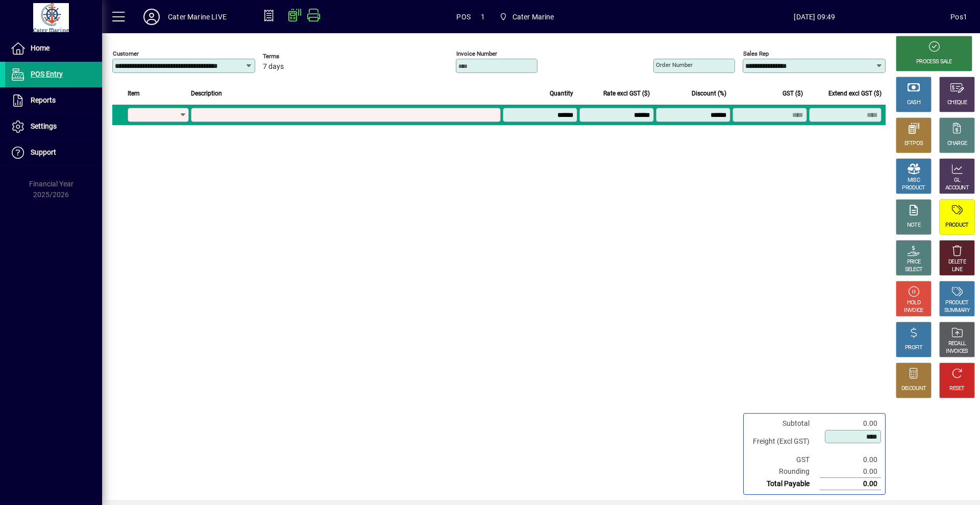 This screenshot has height=505, width=980. Describe the element at coordinates (914, 225) in the screenshot. I see `div: NOTE` at that location.